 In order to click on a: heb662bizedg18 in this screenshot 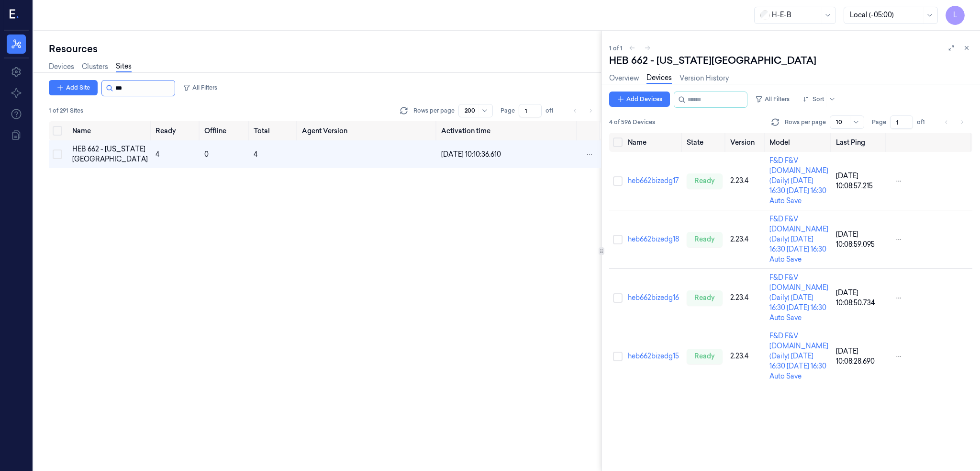, I will do `click(653, 239)`.